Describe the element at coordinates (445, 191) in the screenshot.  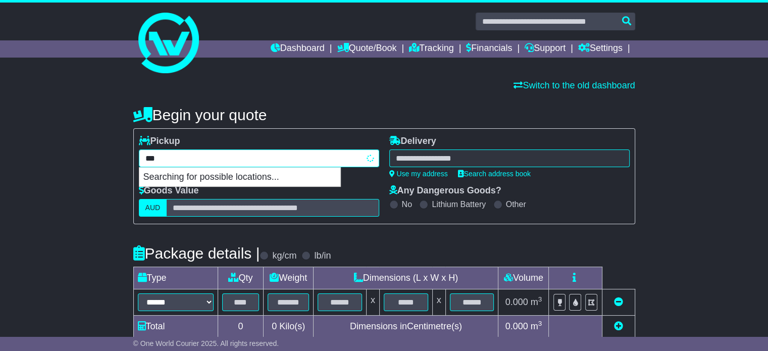
I see `label: Any Dangerous Goods?` at that location.